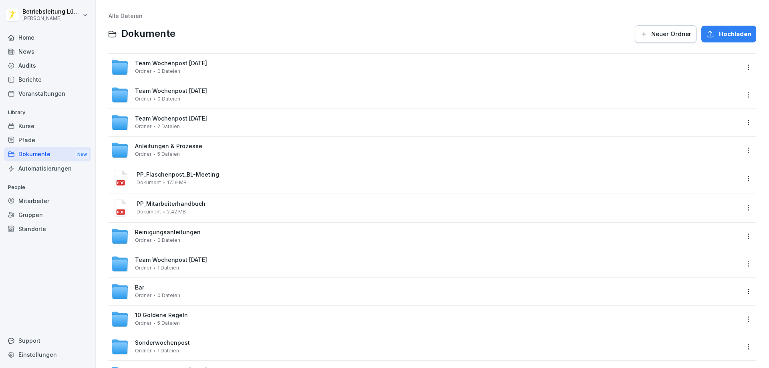 This screenshot has height=368, width=769. Describe the element at coordinates (48, 126) in the screenshot. I see `a: Kurse` at that location.